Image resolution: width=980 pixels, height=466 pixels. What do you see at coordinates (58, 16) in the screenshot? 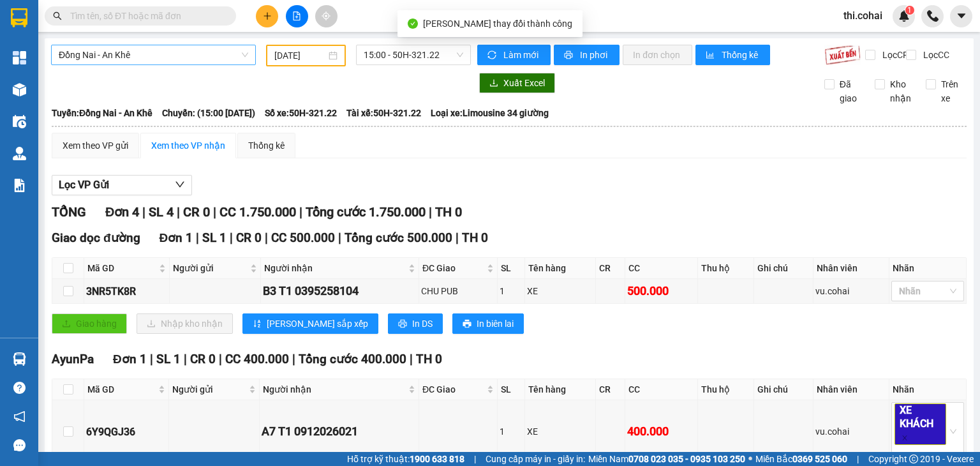
I see `span: search` at bounding box center [58, 16].